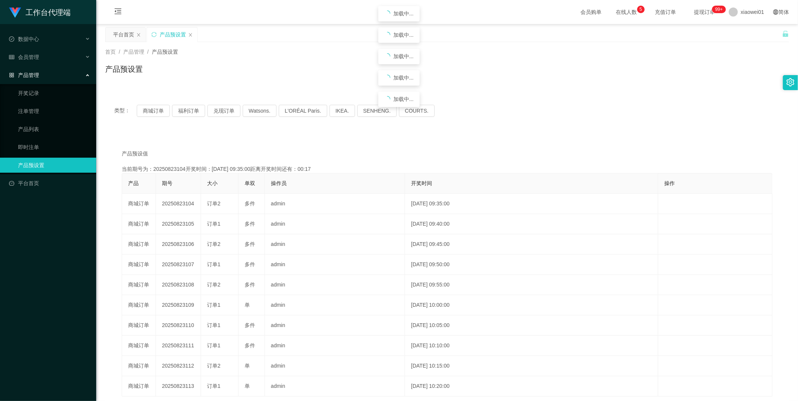 The height and width of the screenshot is (401, 798). I want to click on img: logo.9652507e.png, so click(15, 13).